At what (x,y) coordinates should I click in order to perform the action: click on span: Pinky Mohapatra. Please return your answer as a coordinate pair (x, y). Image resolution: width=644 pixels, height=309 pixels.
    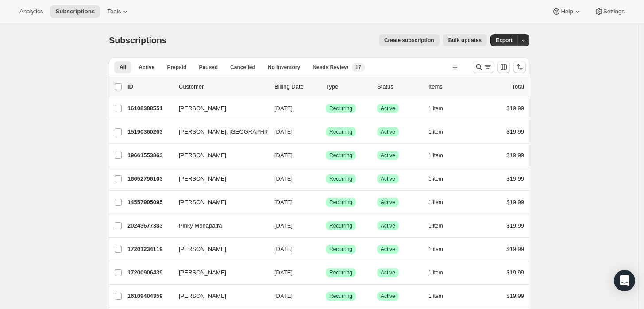
    Looking at the image, I should click on (201, 225).